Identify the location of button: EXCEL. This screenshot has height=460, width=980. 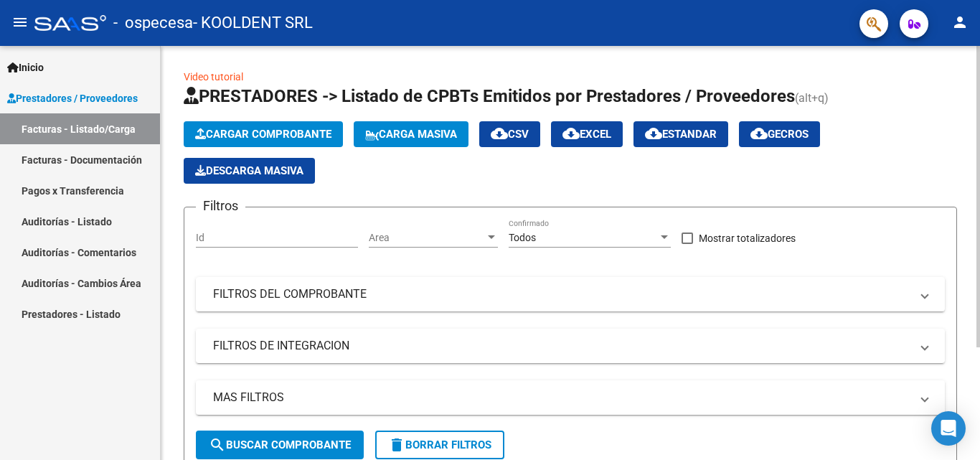
(587, 135).